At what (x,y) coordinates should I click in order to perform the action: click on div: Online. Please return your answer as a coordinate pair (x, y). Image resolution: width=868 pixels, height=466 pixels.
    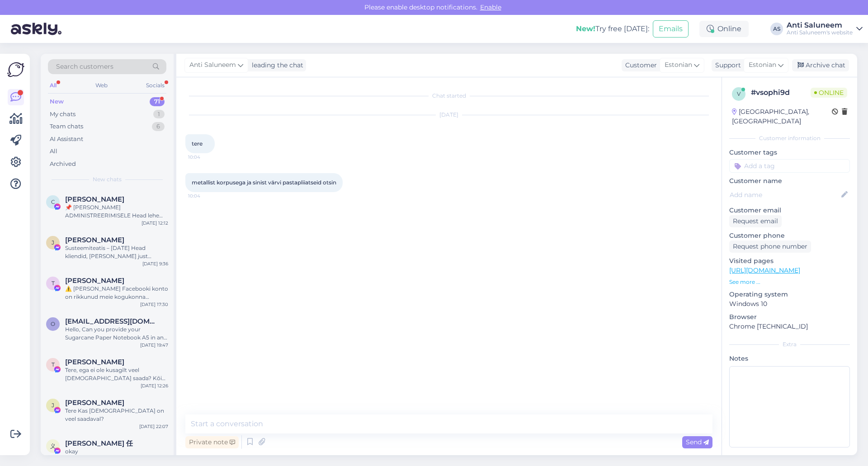
    Looking at the image, I should click on (723, 29).